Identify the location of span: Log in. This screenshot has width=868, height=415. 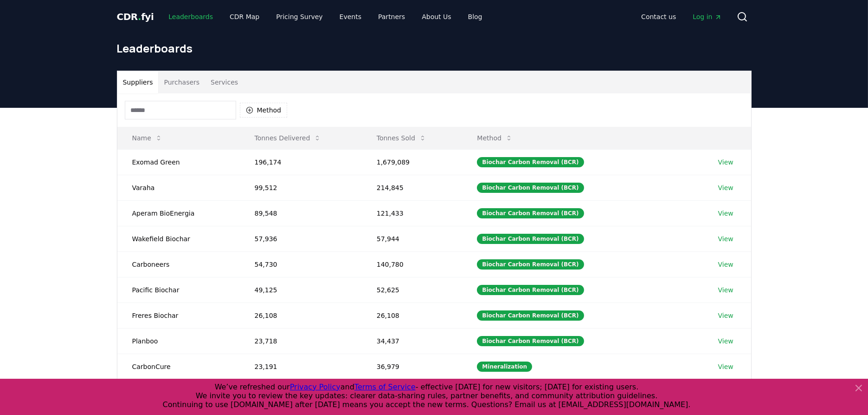
(707, 17).